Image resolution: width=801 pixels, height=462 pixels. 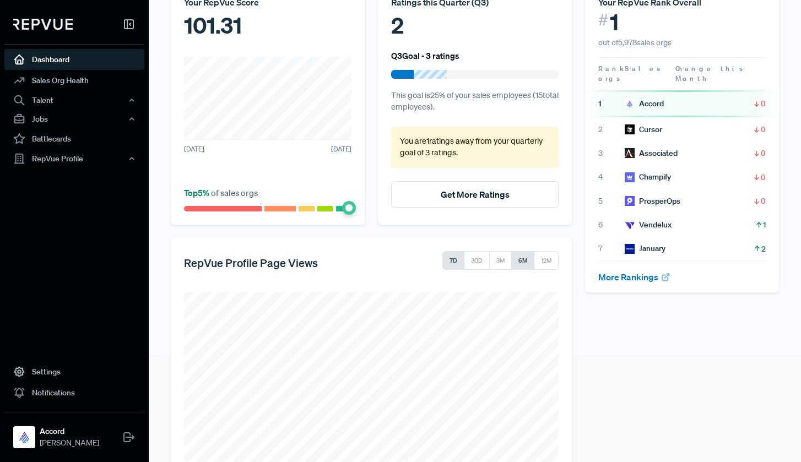 I want to click on a: Settings, so click(x=74, y=372).